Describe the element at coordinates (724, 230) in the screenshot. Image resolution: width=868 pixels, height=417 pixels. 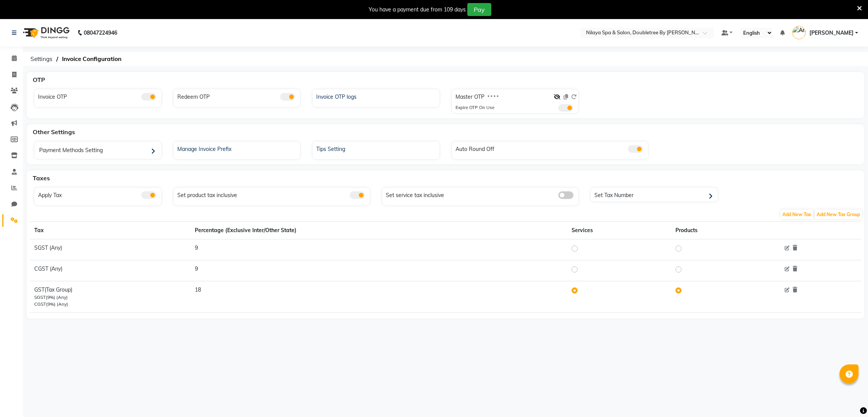
I see `th: Products` at that location.